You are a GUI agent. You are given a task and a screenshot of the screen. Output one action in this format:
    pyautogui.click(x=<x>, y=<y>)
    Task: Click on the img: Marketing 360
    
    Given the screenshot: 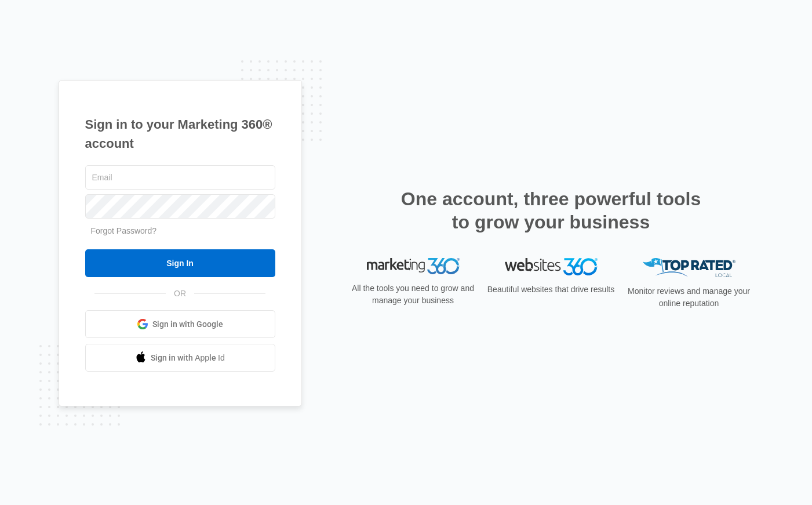 What is the action you would take?
    pyautogui.click(x=413, y=266)
    